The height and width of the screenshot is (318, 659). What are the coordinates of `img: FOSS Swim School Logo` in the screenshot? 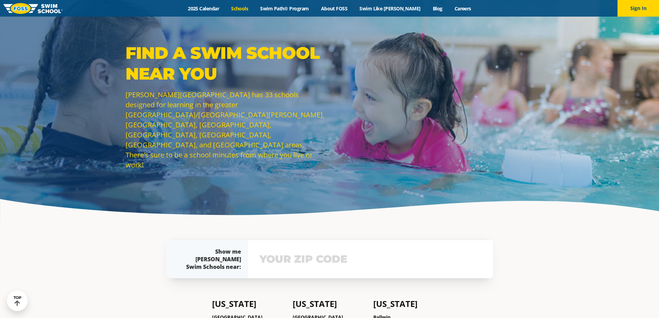 It's located at (33, 8).